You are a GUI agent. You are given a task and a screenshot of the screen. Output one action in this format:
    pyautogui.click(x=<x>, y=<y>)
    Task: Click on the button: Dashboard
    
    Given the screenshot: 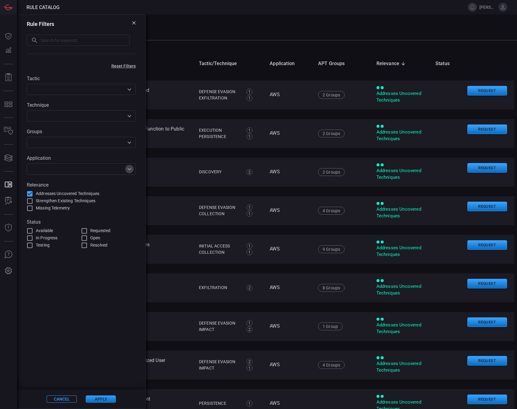 What is the action you would take?
    pyautogui.click(x=8, y=36)
    